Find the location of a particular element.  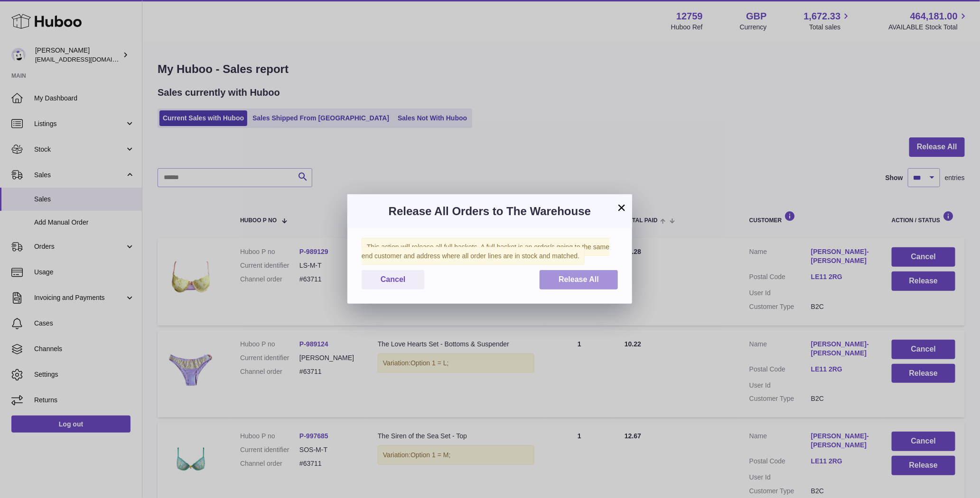

span: Cancel is located at coordinates (393, 279).